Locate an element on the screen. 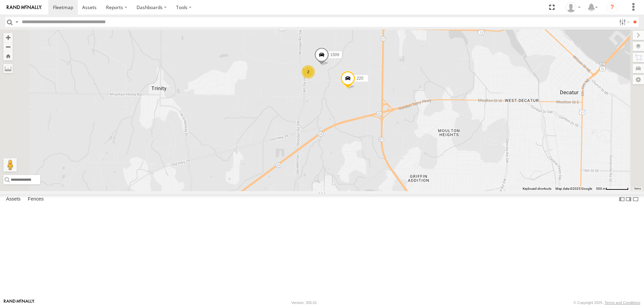 The height and width of the screenshot is (306, 644). div: 2 is located at coordinates (308, 72).